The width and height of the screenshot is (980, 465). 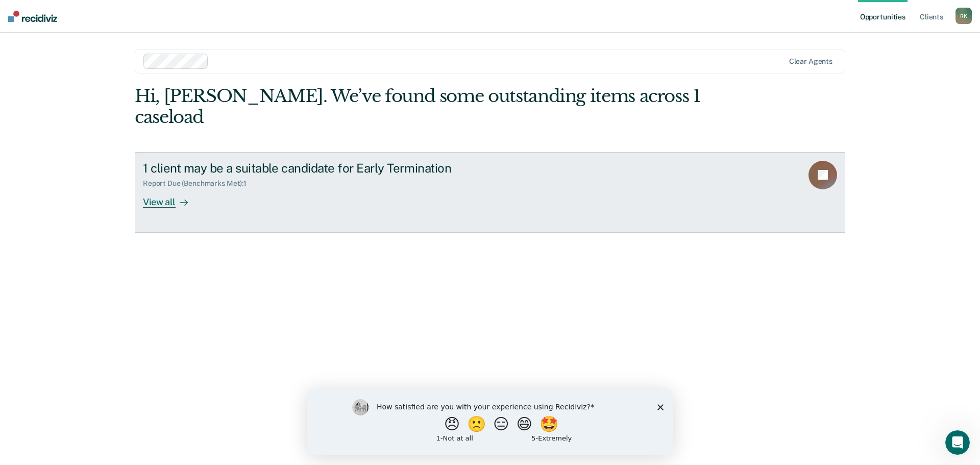 What do you see at coordinates (53, 19) in the screenshot?
I see `img: Profile image for Kim` at bounding box center [53, 19].